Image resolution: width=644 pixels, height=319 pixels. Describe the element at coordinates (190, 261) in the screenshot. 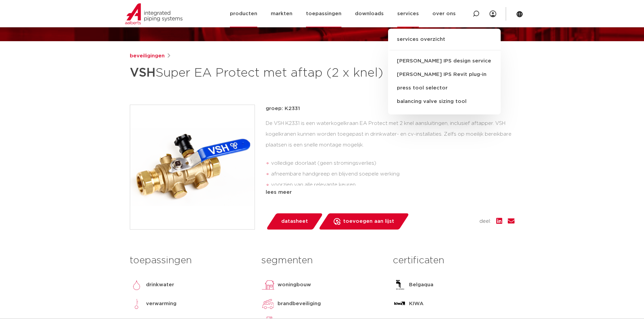

I see `h3: toepassingen` at that location.